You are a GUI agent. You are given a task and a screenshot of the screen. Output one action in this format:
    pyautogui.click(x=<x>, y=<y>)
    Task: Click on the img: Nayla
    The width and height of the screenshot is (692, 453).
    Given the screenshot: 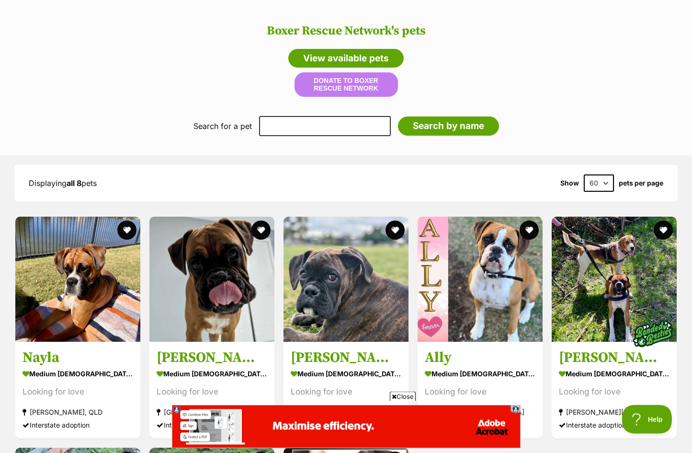 What is the action you would take?
    pyautogui.click(x=78, y=279)
    